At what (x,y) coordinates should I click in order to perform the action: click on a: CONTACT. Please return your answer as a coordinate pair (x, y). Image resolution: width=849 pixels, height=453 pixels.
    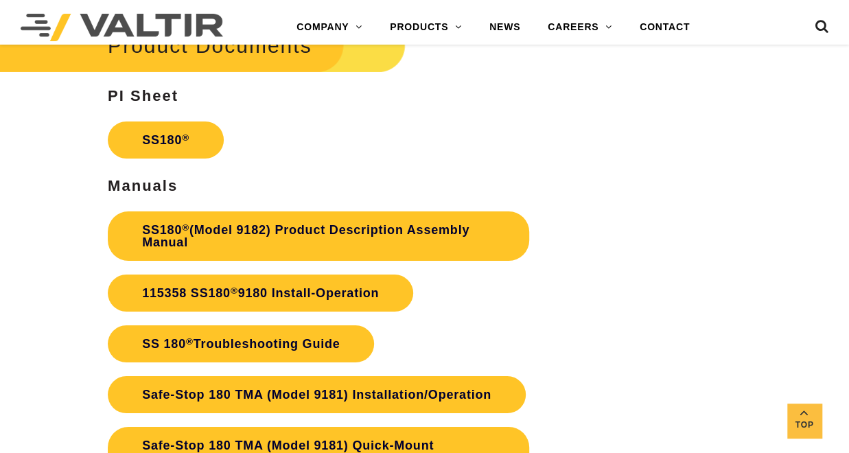
    Looking at the image, I should click on (664, 27).